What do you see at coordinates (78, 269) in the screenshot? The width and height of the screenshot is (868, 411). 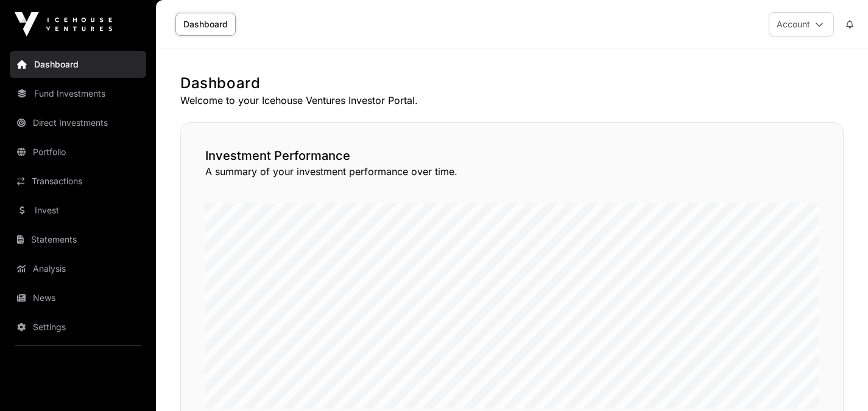 I see `a: Analysis` at bounding box center [78, 269].